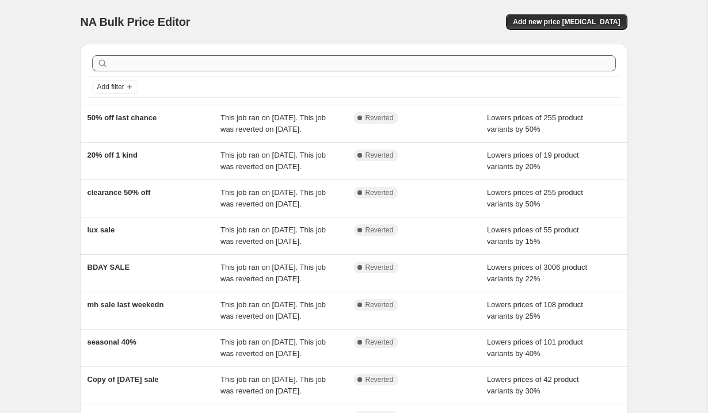  What do you see at coordinates (112, 155) in the screenshot?
I see `span: 20% off 1 kind` at bounding box center [112, 155].